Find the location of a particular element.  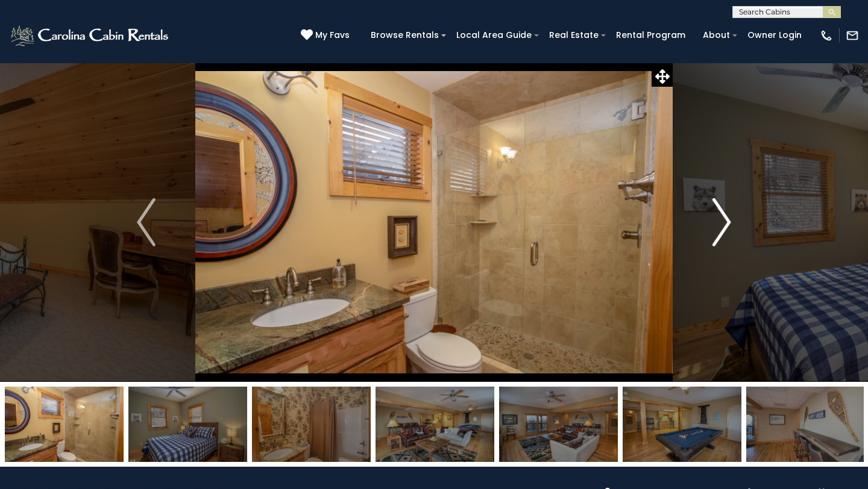

img: 163268280 is located at coordinates (187, 424).